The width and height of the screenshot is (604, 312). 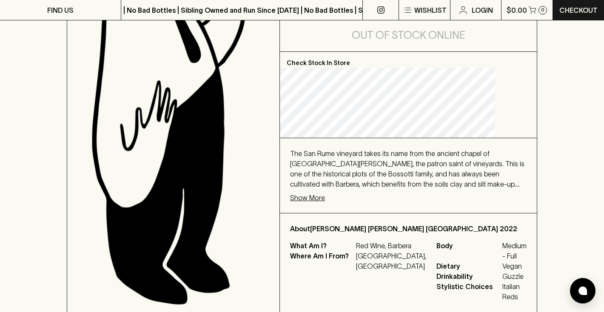 I want to click on p: Login, so click(x=483, y=10).